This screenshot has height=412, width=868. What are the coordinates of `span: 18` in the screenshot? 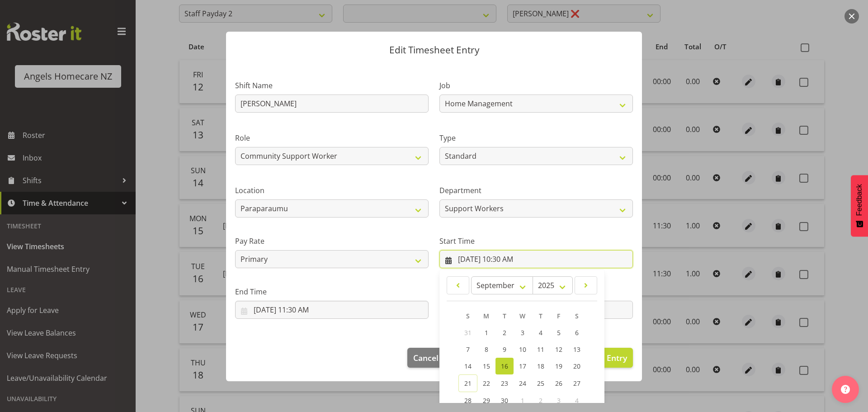 It's located at (541, 366).